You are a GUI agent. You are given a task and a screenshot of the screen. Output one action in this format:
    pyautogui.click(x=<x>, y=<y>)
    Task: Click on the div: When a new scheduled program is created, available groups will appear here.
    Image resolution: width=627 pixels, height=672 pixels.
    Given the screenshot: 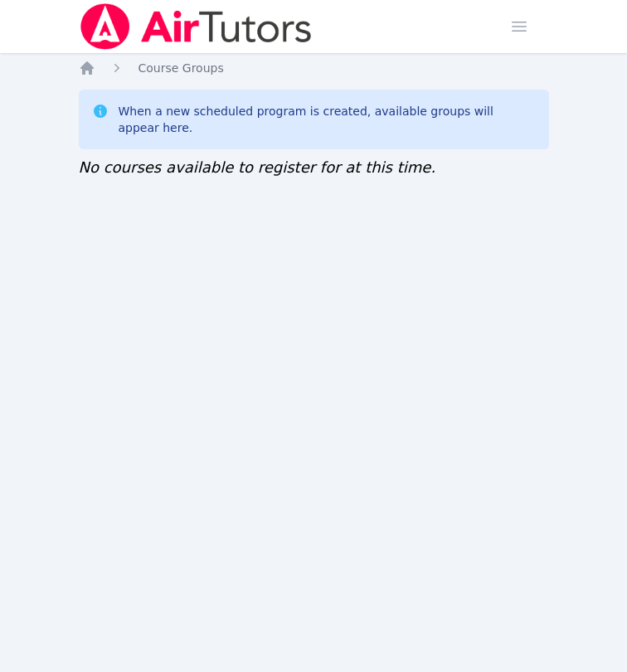 What is the action you would take?
    pyautogui.click(x=327, y=119)
    